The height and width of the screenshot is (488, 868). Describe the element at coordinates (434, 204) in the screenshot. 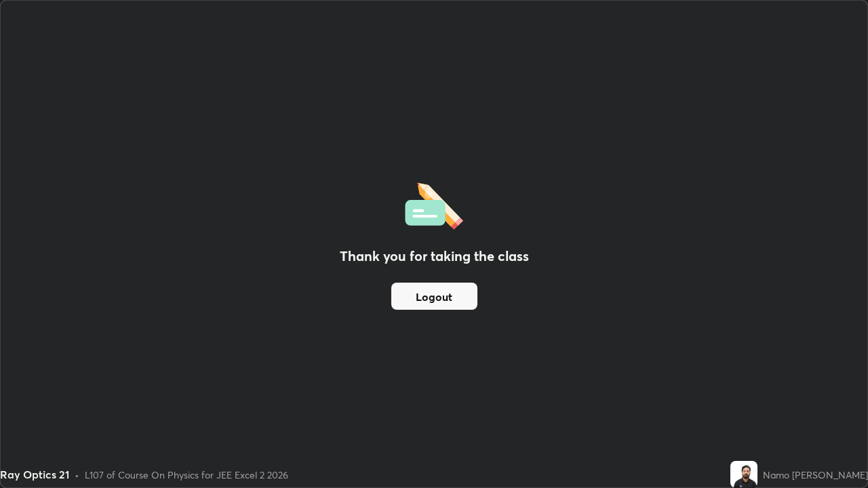

I see `img: offlineFeedback.1438e8b3.svg` at that location.